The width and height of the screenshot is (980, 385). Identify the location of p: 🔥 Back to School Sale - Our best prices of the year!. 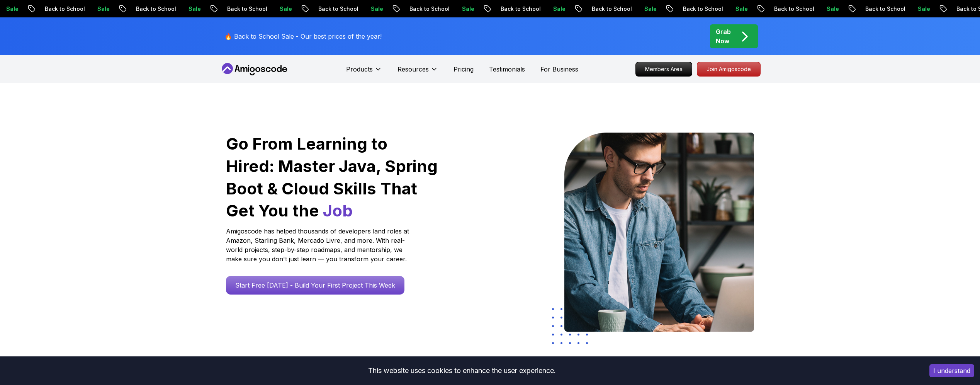
(303, 36).